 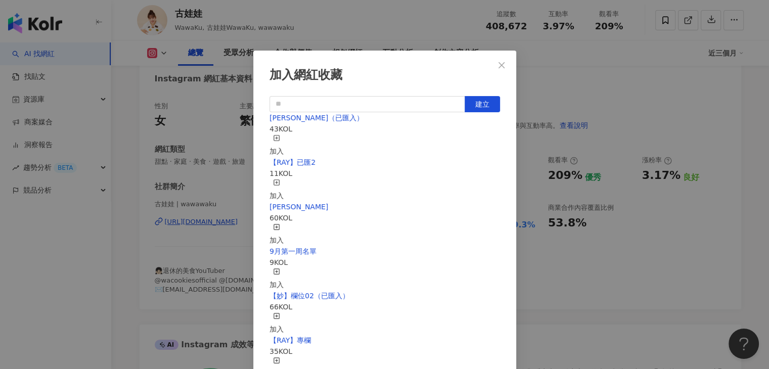 I want to click on div: 加入網紅收藏, so click(x=385, y=75).